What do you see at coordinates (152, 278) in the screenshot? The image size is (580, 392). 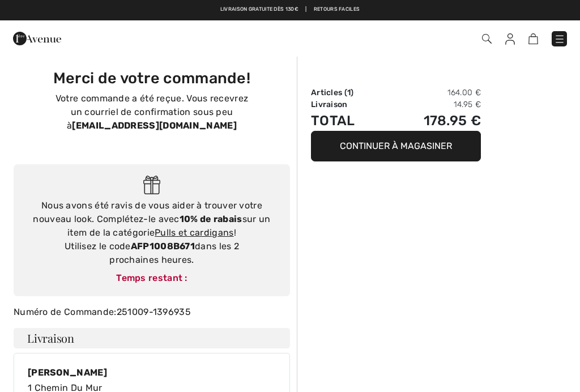 I see `div: Temps restant :` at bounding box center [152, 278].